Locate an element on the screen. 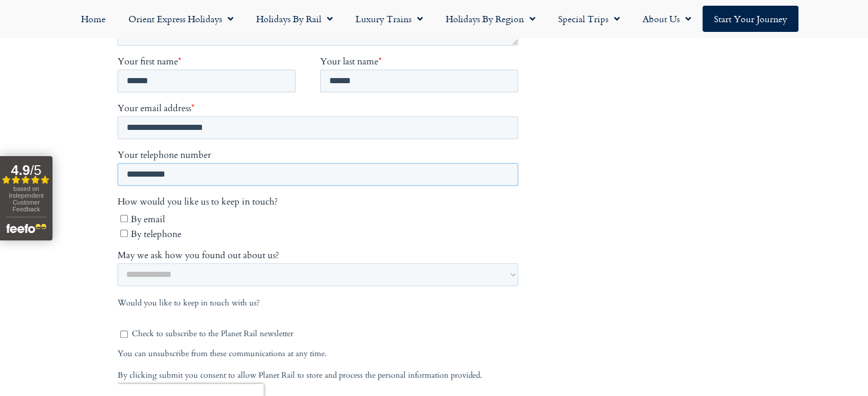 Image resolution: width=868 pixels, height=396 pixels. a: Home is located at coordinates (93, 19).